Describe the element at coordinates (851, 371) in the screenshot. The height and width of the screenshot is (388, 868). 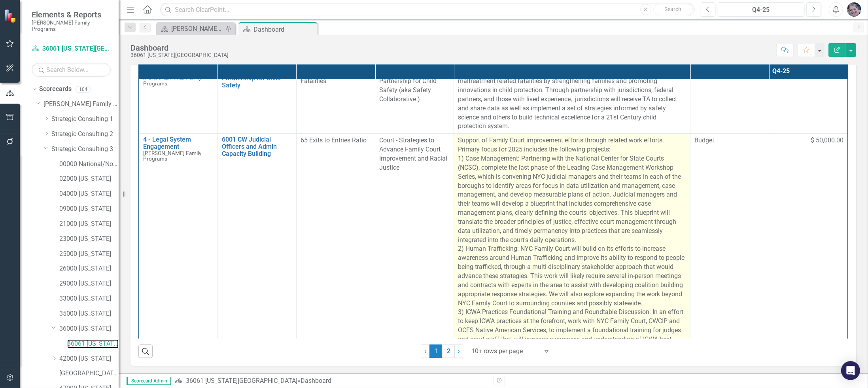
I see `div: Open Intercom Messenger` at that location.